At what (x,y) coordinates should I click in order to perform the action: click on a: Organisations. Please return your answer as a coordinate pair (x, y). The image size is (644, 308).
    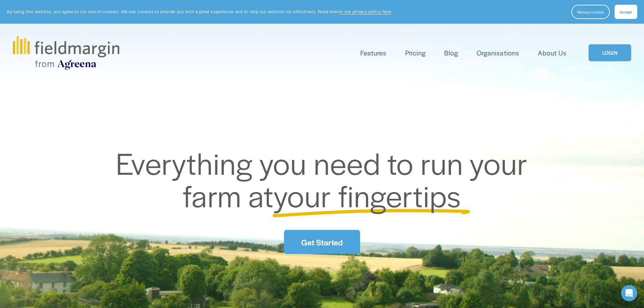
    Looking at the image, I should click on (498, 53).